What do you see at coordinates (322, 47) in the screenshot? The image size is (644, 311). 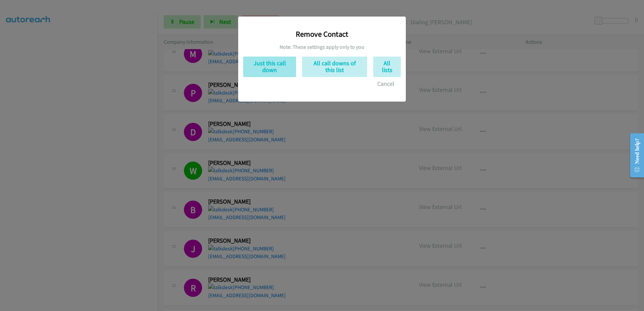 I see `h5: Note: These settings apply only to you` at bounding box center [322, 47].